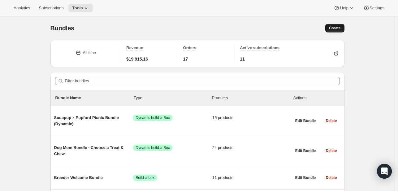 This screenshot has height=191, width=398. What do you see at coordinates (51, 8) in the screenshot?
I see `button: Subscriptions` at bounding box center [51, 8].